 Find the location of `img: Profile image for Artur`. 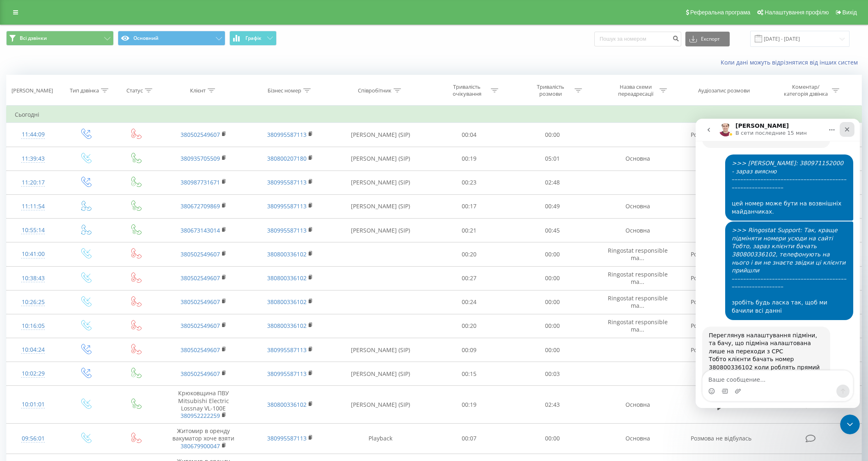

img: Profile image for Artur is located at coordinates (30, 11).